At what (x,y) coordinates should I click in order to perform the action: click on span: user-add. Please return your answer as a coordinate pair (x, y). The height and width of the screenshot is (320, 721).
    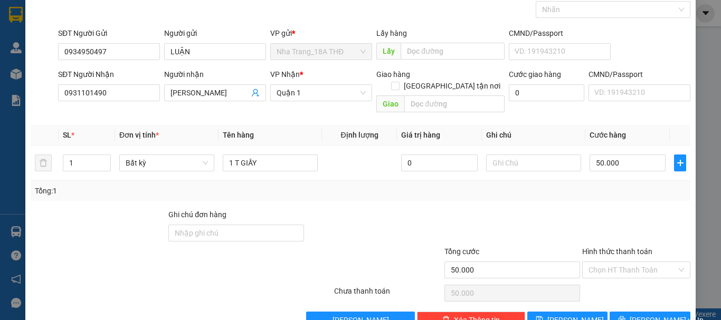
    Looking at the image, I should click on (255, 93).